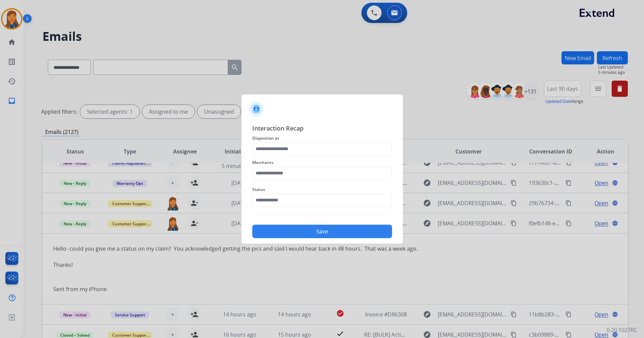 The image size is (644, 338). I want to click on img: contact-recap-line.svg, so click(322, 215).